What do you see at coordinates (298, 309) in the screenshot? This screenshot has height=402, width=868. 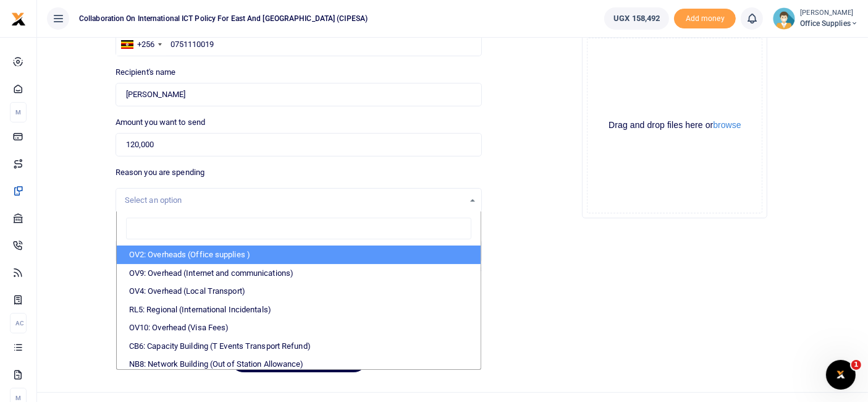 I see `li: RL5: Regional (International Incidentals)` at bounding box center [298, 309].